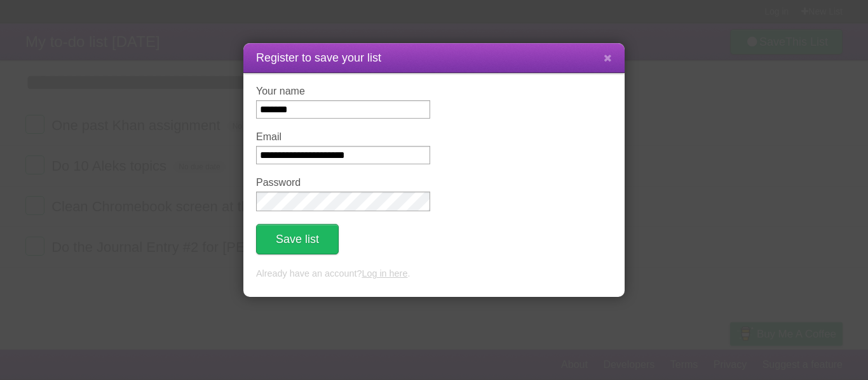 The height and width of the screenshot is (380, 868). What do you see at coordinates (343, 137) in the screenshot?
I see `label: Email` at bounding box center [343, 137].